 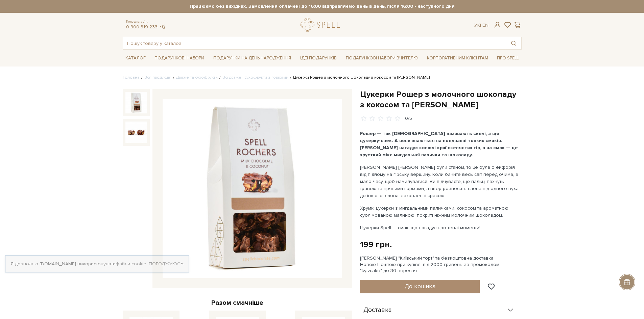 What do you see at coordinates (457, 58) in the screenshot?
I see `a: Корпоративним клієнтам` at bounding box center [457, 58].